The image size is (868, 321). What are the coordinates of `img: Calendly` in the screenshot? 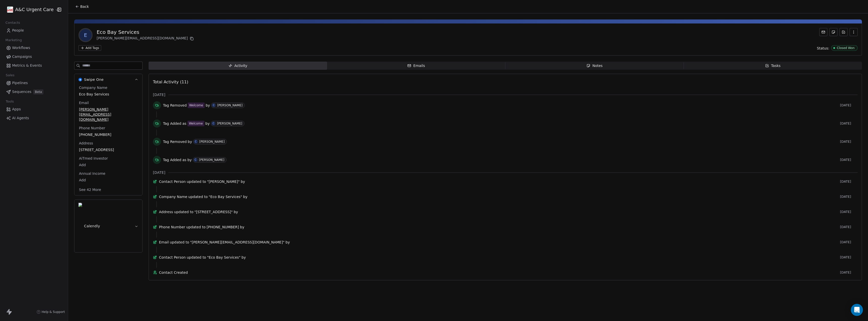 It's located at (80, 226).